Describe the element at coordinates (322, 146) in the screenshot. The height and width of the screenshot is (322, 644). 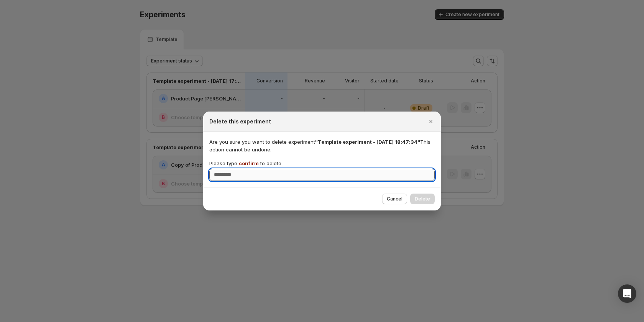
I see `p: Are you sure you want to delete experiment This action cannot be undone.` at that location.